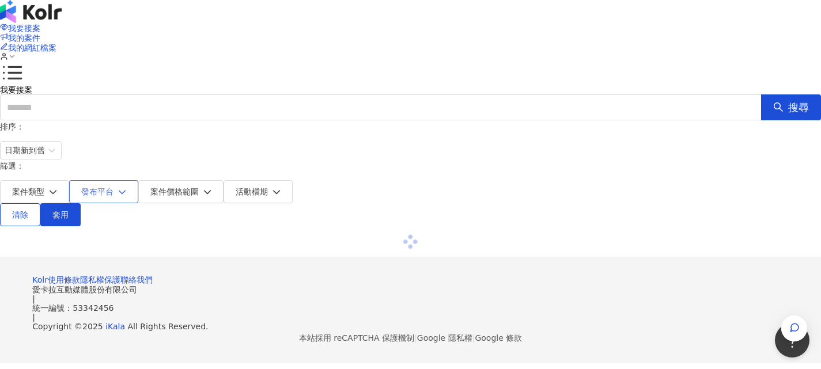  What do you see at coordinates (410, 327) in the screenshot?
I see `div: Copyright © 2025 All Rights Reserved.` at bounding box center [410, 327].